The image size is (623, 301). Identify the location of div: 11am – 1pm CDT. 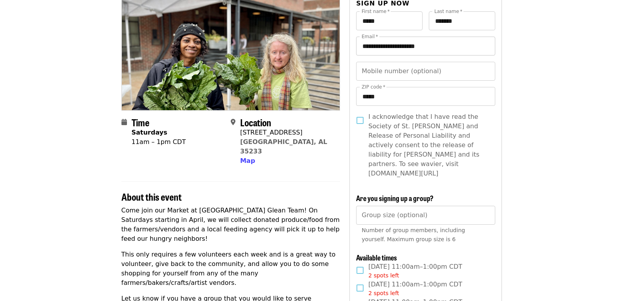
(159, 142).